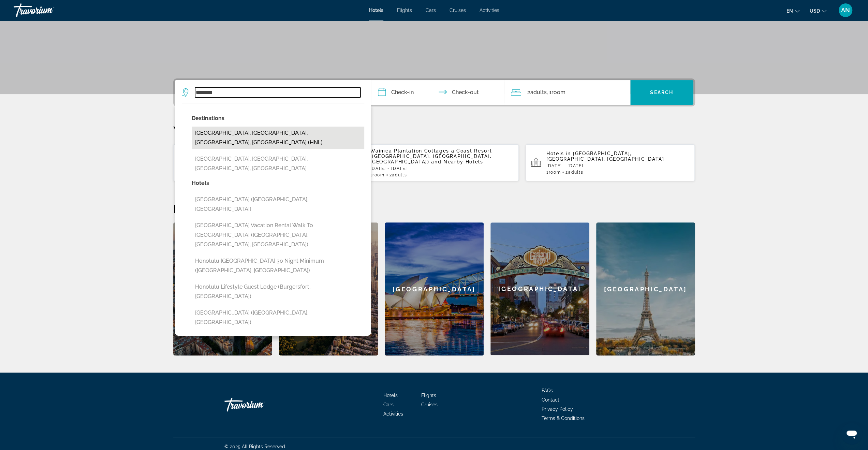 The image size is (868, 450). What do you see at coordinates (255, 446) in the screenshot?
I see `span: © 2025 All Rights Reserved.` at bounding box center [255, 446].